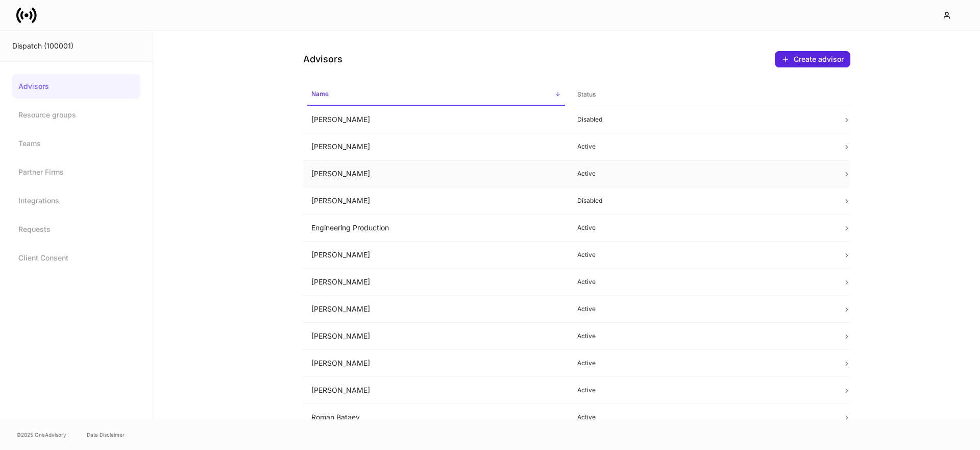  Describe the element at coordinates (813, 59) in the screenshot. I see `div: Create advisor` at that location.